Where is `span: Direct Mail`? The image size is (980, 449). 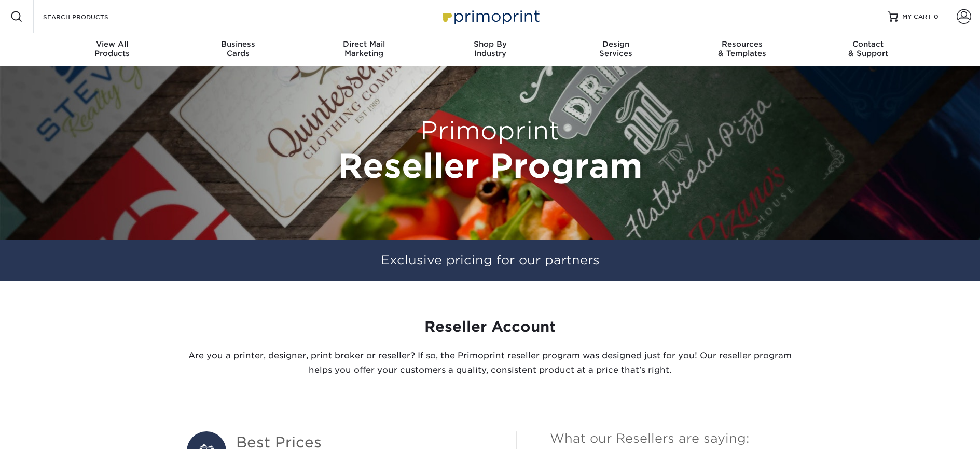 span: Direct Mail is located at coordinates (364, 44).